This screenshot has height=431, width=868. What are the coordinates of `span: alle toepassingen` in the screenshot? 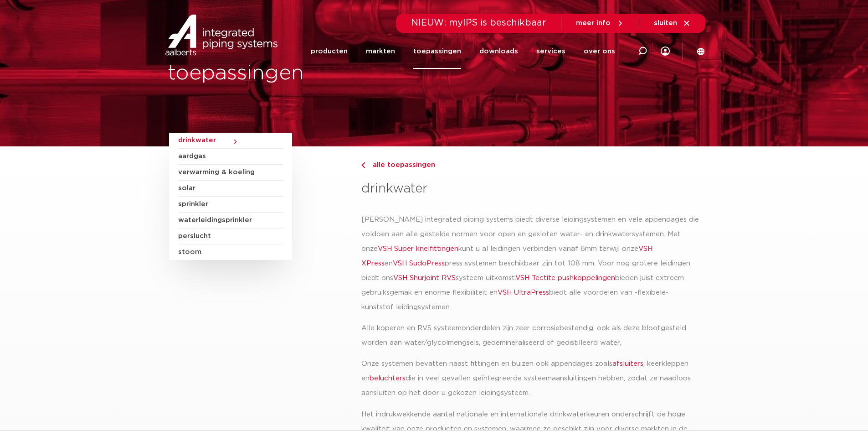 It's located at (401, 165).